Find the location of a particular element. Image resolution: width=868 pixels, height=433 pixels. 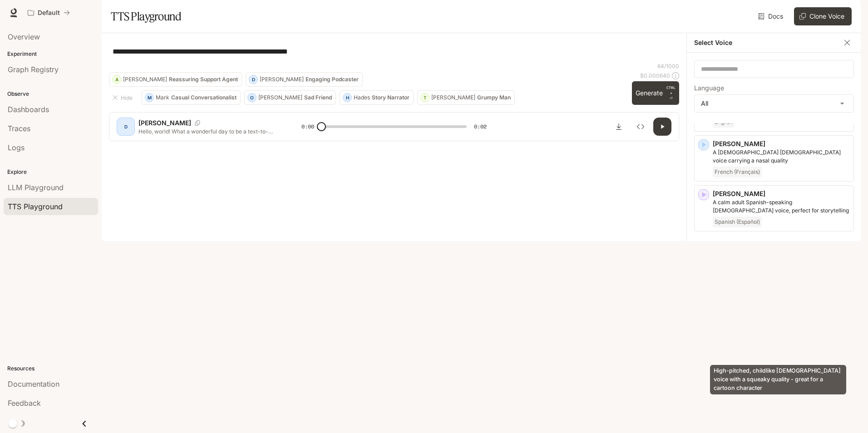

p: Engaging Podcaster is located at coordinates (332, 79).